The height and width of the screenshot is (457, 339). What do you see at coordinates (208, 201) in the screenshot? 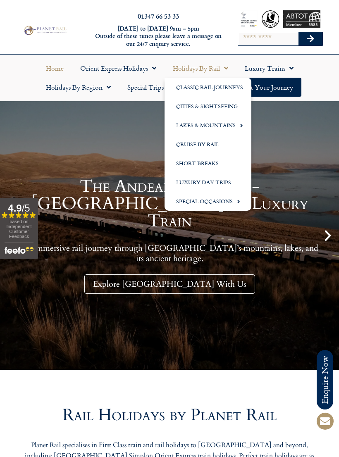
I see `a: Special Occasions` at bounding box center [208, 201].